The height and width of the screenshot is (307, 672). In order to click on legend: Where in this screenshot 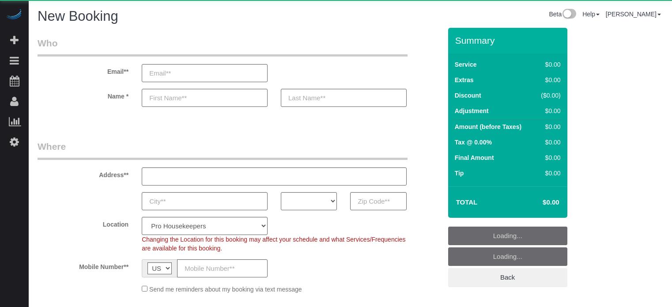, I will do `click(222, 150)`.